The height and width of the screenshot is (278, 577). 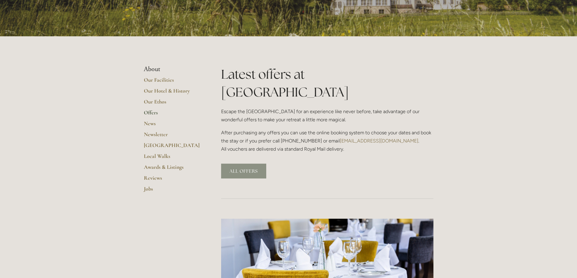 What do you see at coordinates (173, 169) in the screenshot?
I see `a: Awards & Listings` at bounding box center [173, 169].